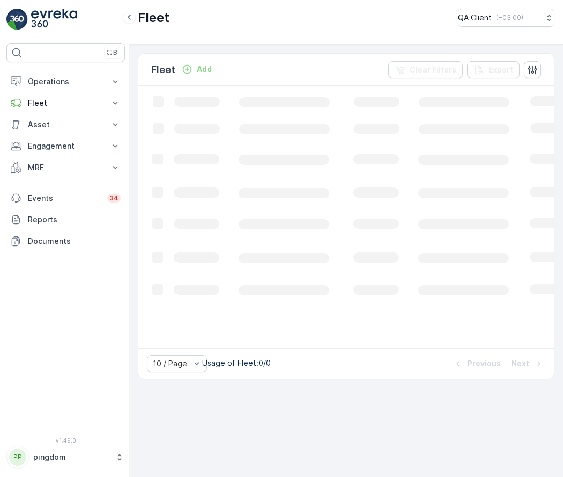  Describe the element at coordinates (65, 198) in the screenshot. I see `a: Events34` at that location.